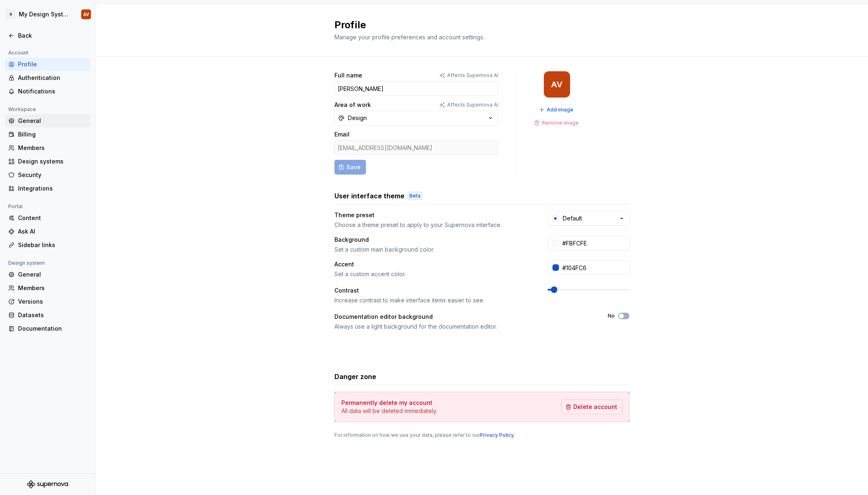 The image size is (868, 495). What do you see at coordinates (433, 239) in the screenshot?
I see `div: Background` at bounding box center [433, 239].